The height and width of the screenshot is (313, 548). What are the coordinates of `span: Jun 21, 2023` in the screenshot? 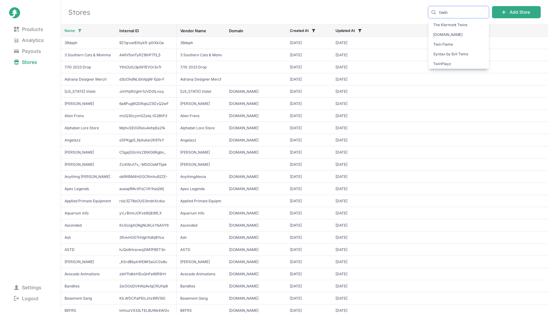 It's located at (309, 79).